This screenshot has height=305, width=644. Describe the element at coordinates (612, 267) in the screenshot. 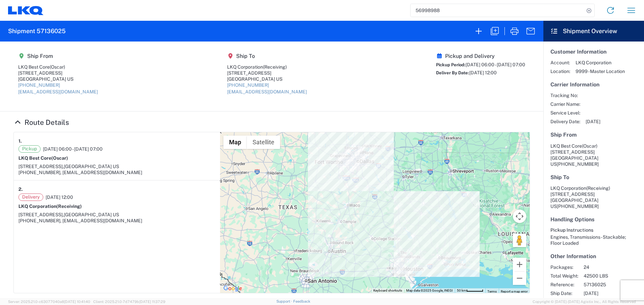

I see `span: 24` at that location.